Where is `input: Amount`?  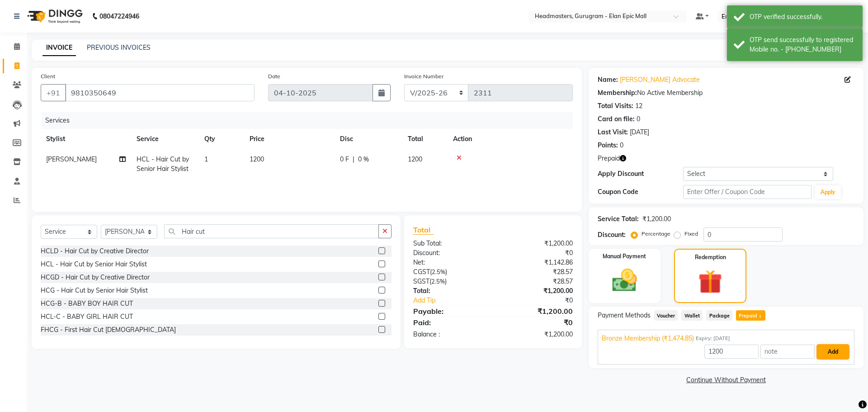 input: Amount is located at coordinates (731, 351).